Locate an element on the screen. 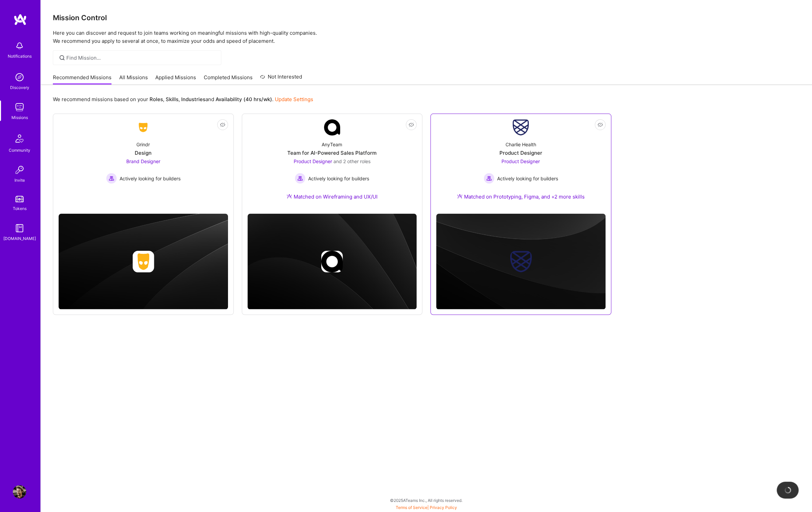  div: Invite is located at coordinates (20, 180).